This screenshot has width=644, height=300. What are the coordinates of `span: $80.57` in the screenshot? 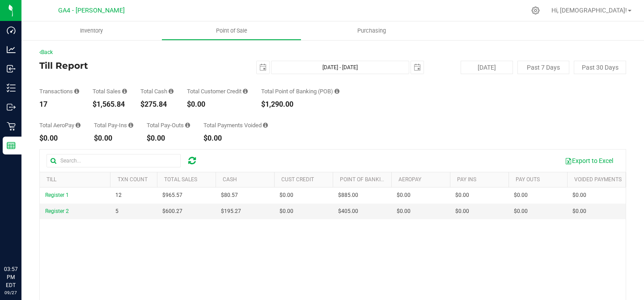 It's located at (230, 196).